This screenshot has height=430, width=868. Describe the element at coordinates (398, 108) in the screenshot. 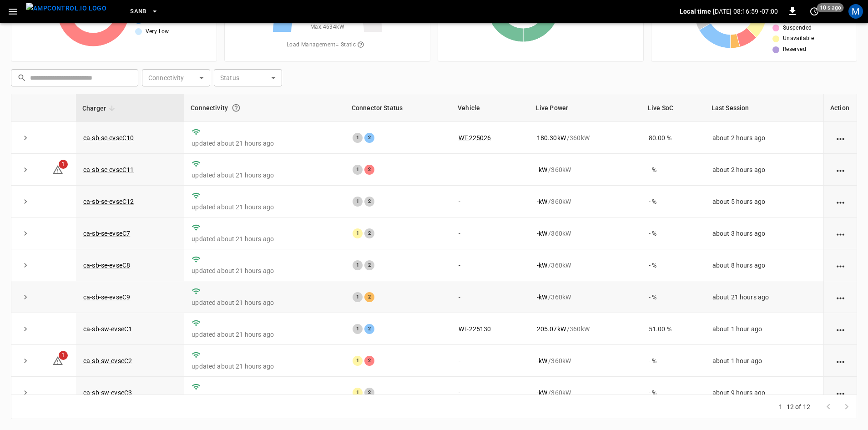

I see `th: Connector Status` at that location.